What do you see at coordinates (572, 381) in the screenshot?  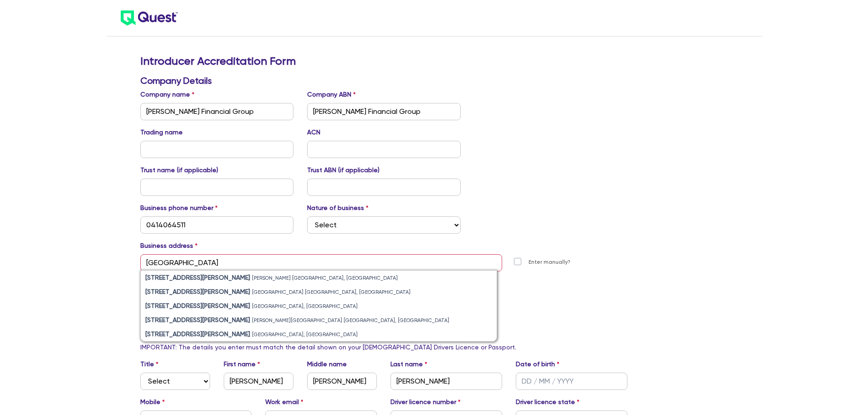 I see `input: DD / MM / YYYY` at bounding box center [572, 381].